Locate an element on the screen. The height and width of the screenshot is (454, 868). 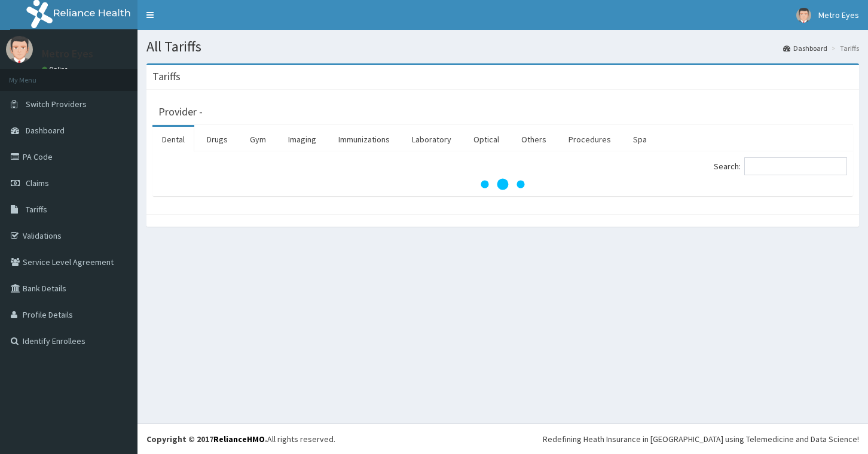
span: Claims is located at coordinates (37, 183).